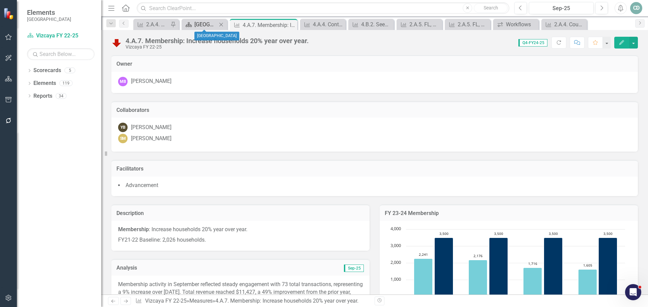 Image resolution: width=648 pixels, height=307 pixels. I want to click on div: CD, so click(636, 8).